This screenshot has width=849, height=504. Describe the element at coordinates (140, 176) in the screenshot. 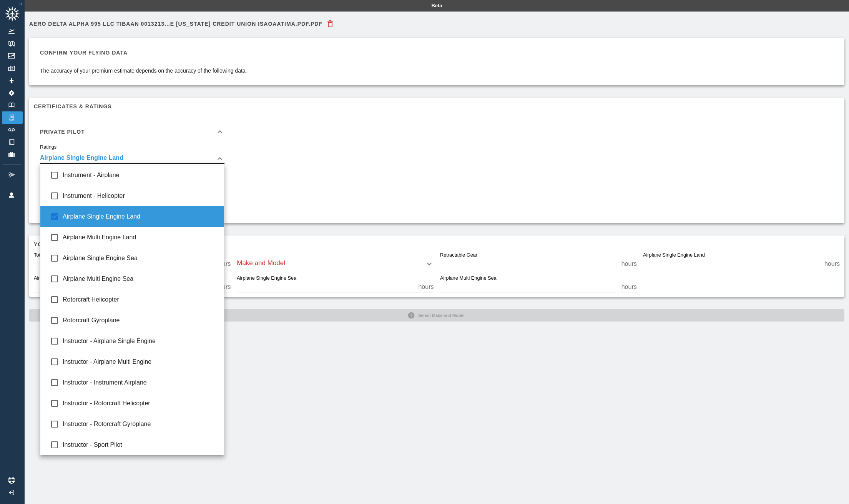

I see `span: Instrument - Airplane` at that location.